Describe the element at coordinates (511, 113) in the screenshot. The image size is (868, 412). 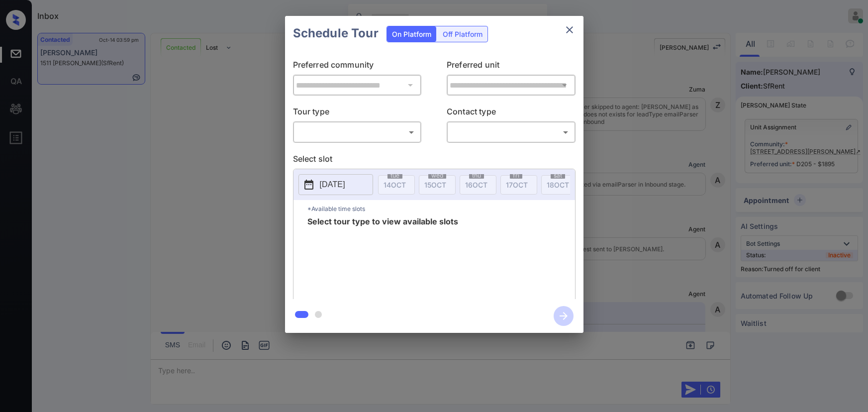
I see `p: Contact type` at that location.